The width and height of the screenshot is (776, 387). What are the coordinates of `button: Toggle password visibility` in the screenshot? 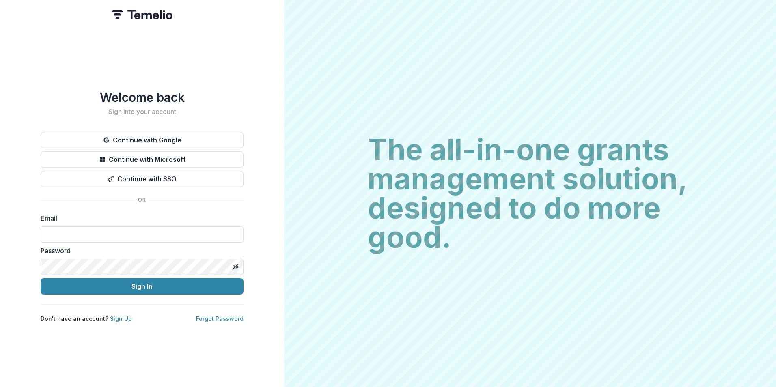 It's located at (236, 267).